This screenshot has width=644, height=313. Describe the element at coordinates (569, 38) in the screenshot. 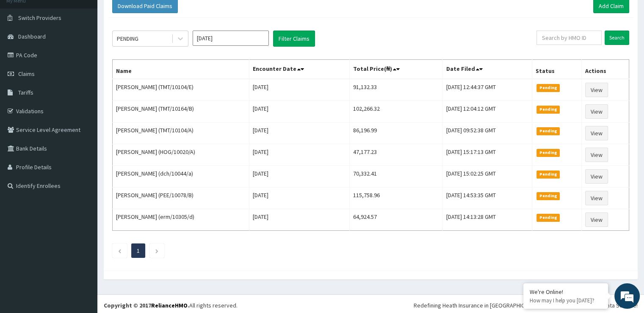

I see `input: Search by HMO ID` at that location.